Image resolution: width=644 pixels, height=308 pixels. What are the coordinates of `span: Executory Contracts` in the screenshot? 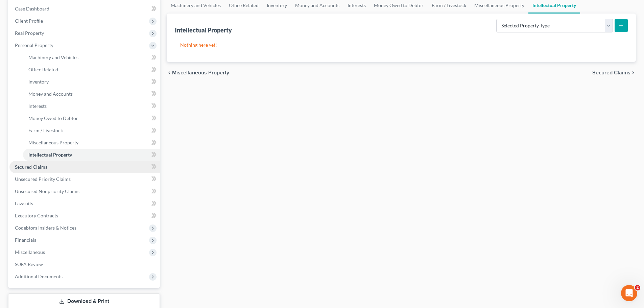 It's located at (36, 215).